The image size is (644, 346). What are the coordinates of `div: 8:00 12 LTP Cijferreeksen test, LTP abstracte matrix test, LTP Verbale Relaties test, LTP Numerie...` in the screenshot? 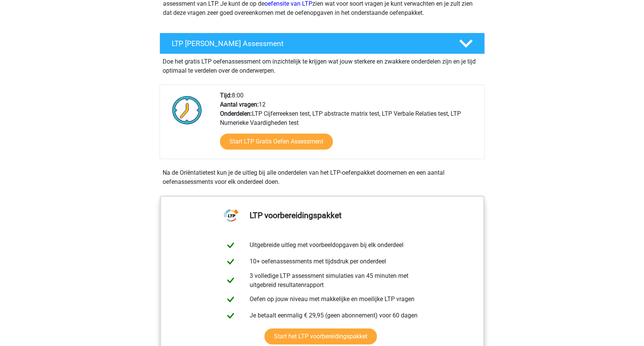 It's located at (349, 125).